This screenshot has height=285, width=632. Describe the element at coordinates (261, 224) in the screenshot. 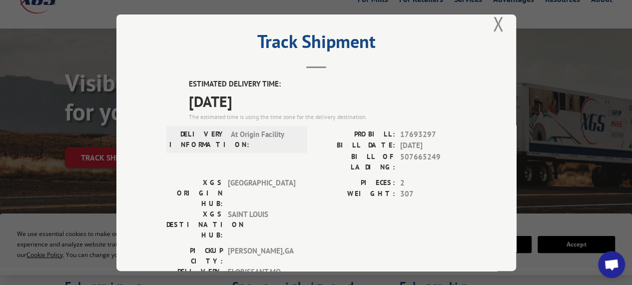

I see `span: SAINT LOUIS` at that location.